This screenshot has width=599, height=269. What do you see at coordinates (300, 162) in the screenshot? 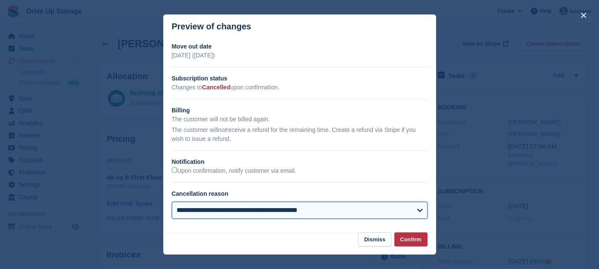
I see `h2: Notification` at bounding box center [300, 162].